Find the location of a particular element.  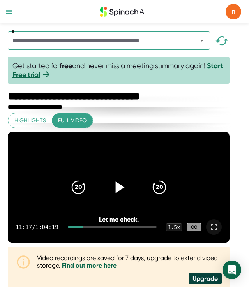

span: Full video is located at coordinates (72, 121).